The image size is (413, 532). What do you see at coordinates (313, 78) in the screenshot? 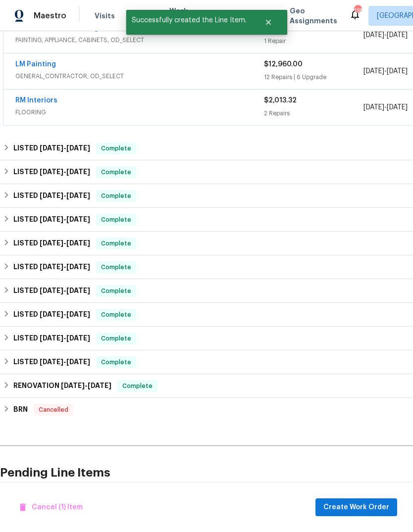
I see `div: 12 Repairs | 6 Upgrade` at bounding box center [313, 78].